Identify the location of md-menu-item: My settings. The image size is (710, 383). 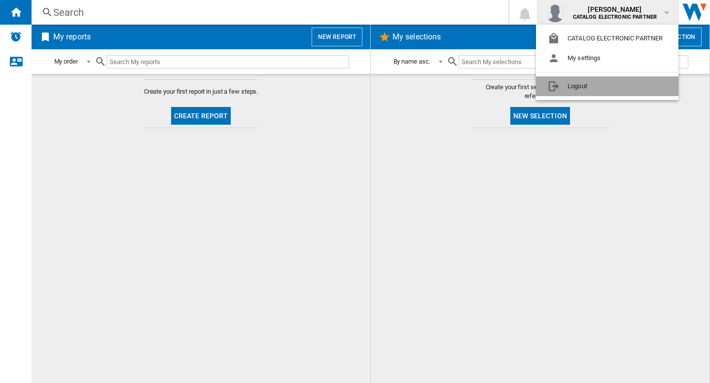
(607, 58).